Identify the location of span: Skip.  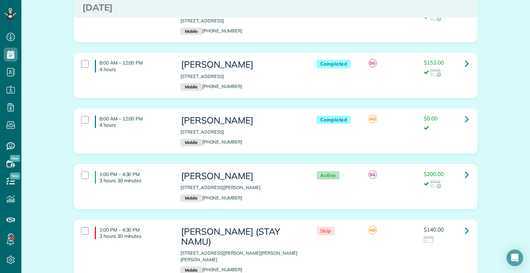
(326, 231).